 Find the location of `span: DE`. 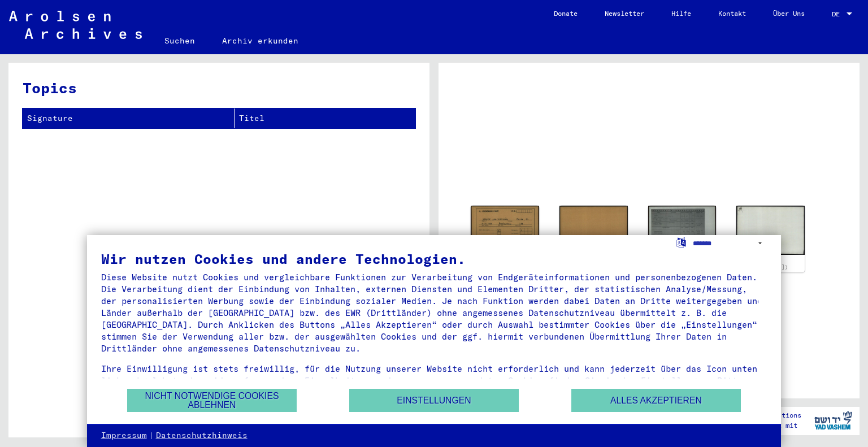

span: DE is located at coordinates (838, 14).